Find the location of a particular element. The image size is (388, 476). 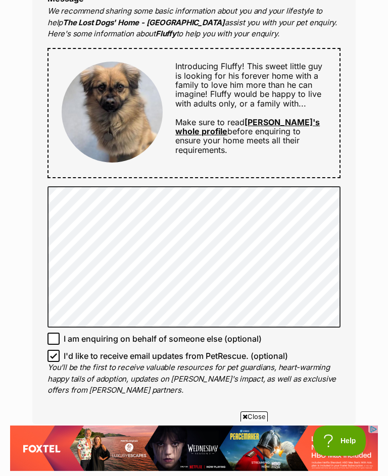

span: I'd like to receive email updates from PetRescue. (optional) is located at coordinates (176, 356).